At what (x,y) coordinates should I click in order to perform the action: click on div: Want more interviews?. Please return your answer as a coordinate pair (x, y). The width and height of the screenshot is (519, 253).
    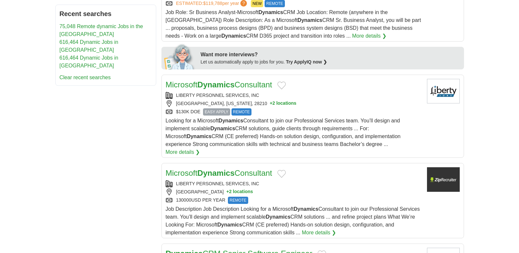
    Looking at the image, I should click on (330, 55).